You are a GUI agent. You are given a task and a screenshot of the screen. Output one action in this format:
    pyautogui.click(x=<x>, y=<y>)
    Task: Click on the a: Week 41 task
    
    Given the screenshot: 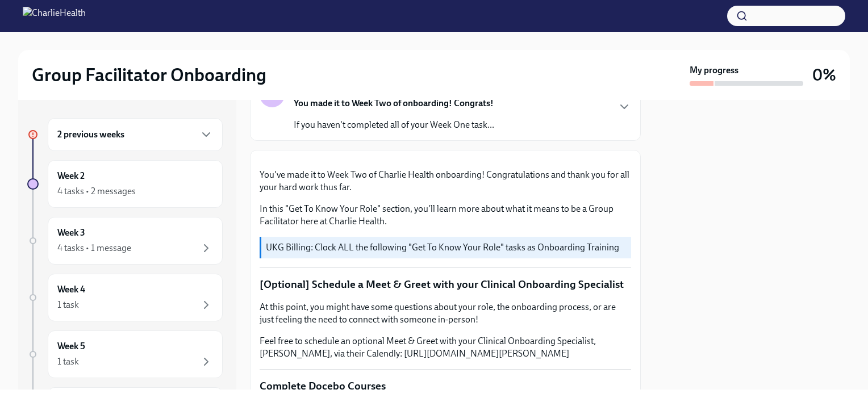 What is the action you would take?
    pyautogui.click(x=125, y=298)
    